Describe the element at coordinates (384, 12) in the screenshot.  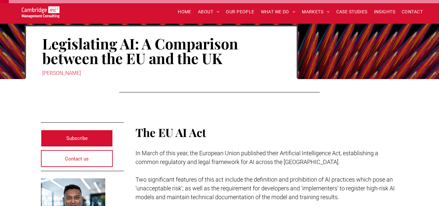
I see `a: INSIGHTS` at that location.